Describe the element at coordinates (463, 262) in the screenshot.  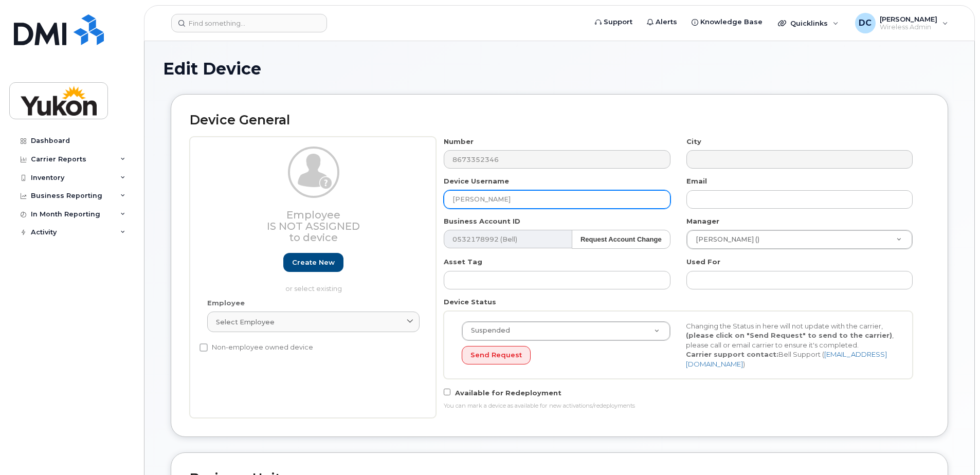
I see `label: Asset Tag` at that location.